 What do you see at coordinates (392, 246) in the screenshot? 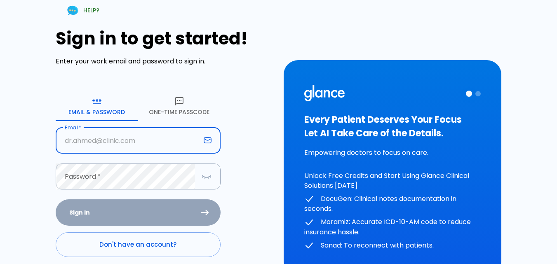
I see `p: Sanad: To reconnect with patients.` at bounding box center [392, 246].